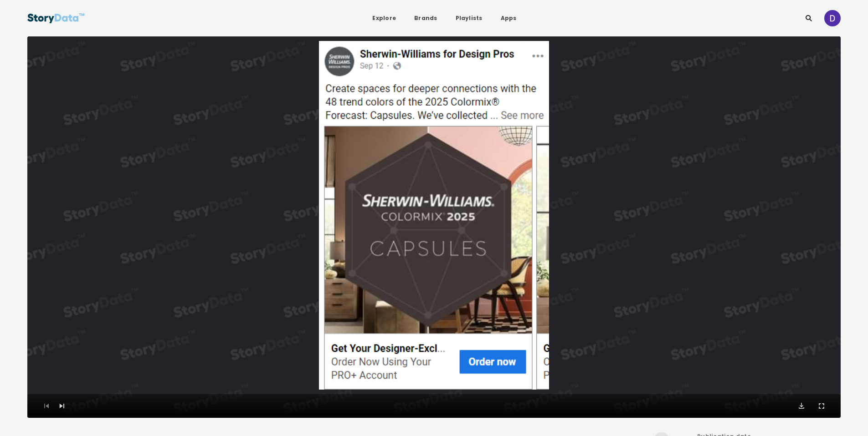 Image resolution: width=868 pixels, height=436 pixels. I want to click on button: Download, so click(801, 406).